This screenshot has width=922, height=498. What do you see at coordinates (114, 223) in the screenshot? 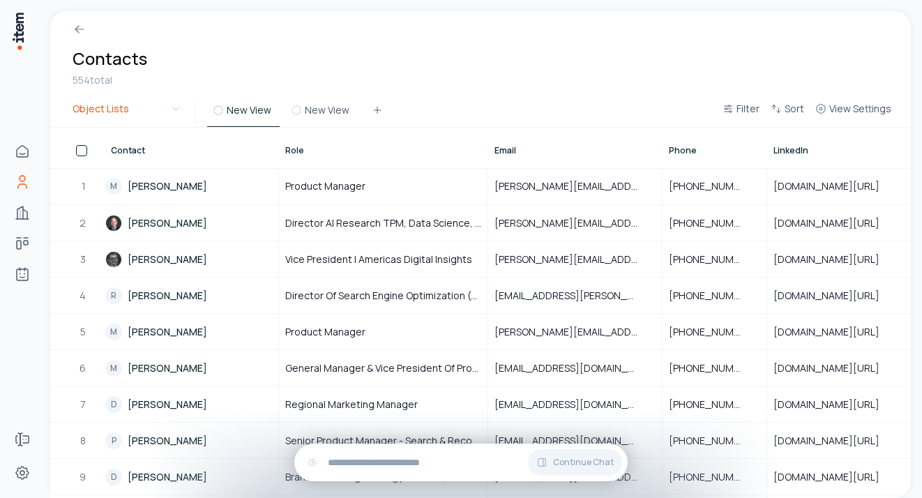
I see `img: Brian O'horo` at bounding box center [114, 223].